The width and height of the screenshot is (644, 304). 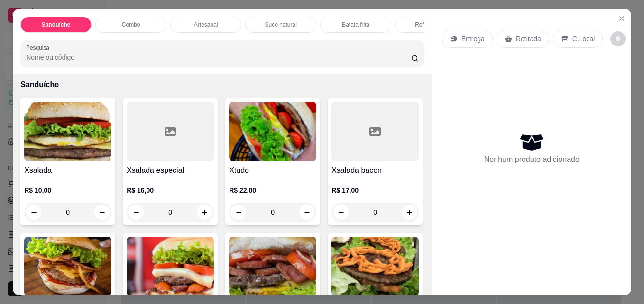 What do you see at coordinates (355, 25) in the screenshot?
I see `p: Batata frita` at bounding box center [355, 25].